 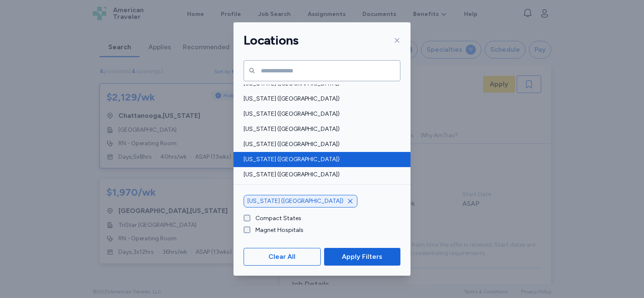 I want to click on span: Clear All, so click(x=282, y=257).